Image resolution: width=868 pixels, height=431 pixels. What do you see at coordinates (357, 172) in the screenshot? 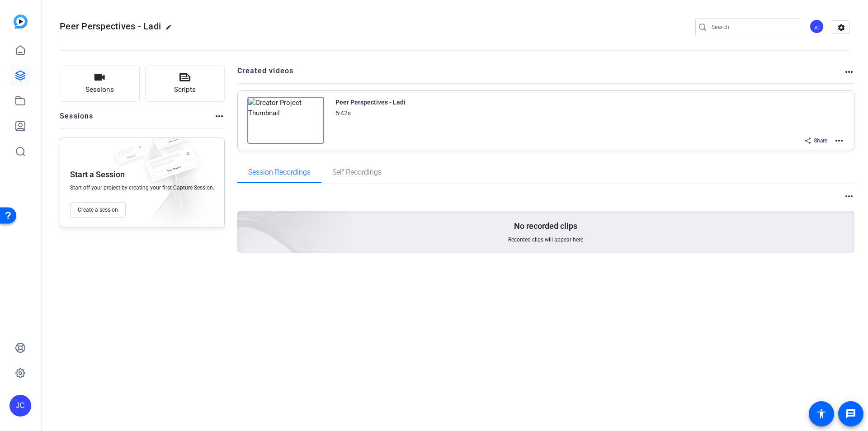
I see `span: Self Recordings` at bounding box center [357, 172].